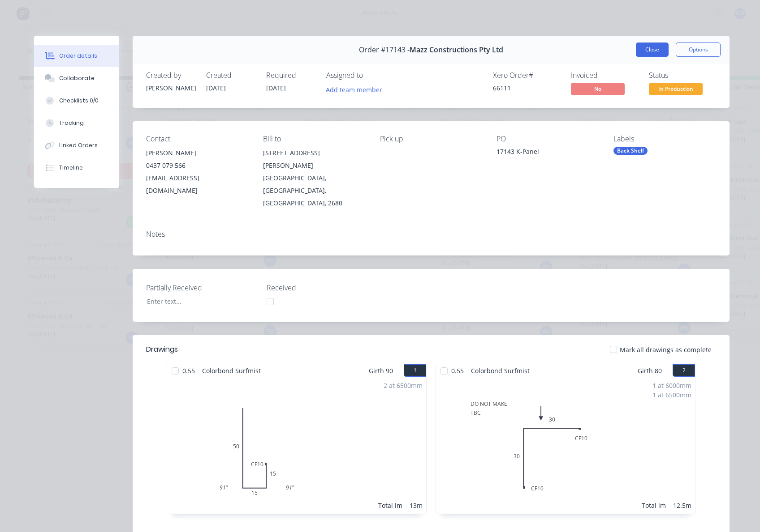 The height and width of the screenshot is (532, 760). I want to click on div: 12.5m, so click(682, 505).